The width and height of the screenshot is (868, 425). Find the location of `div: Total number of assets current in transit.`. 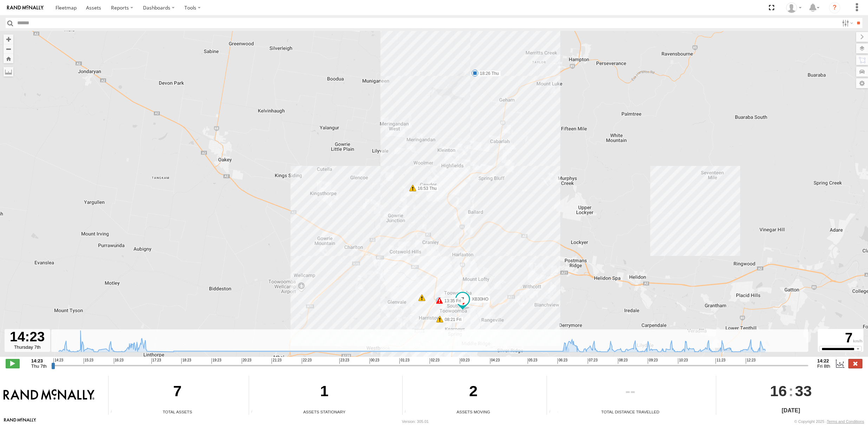

div: Total number of assets current in transit. is located at coordinates (407, 412).